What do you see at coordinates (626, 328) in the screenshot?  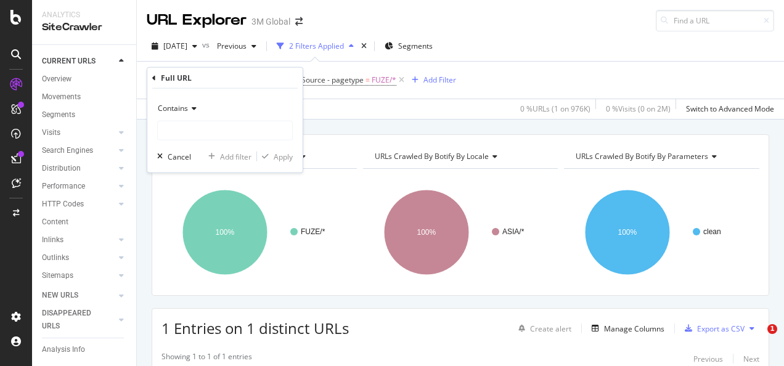 I see `button: Manage Columns` at bounding box center [626, 328].